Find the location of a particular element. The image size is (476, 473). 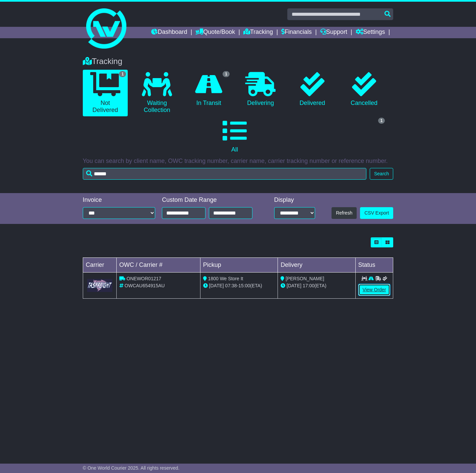

td: Pickup is located at coordinates (239, 265).